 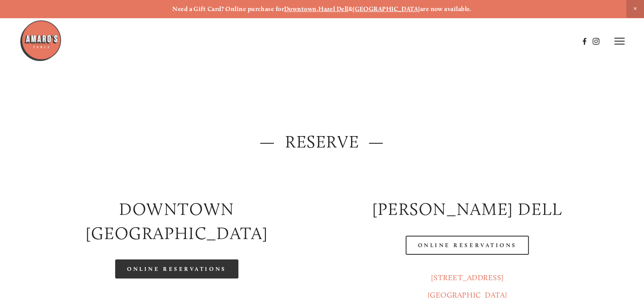 What do you see at coordinates (322, 15) in the screenshot?
I see `div: Sort New > Old` at bounding box center [322, 15].